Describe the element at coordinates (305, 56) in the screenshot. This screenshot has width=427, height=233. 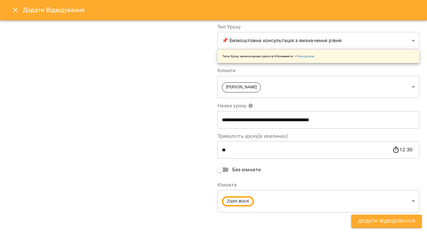
I see `a: Типи уроків` at that location.